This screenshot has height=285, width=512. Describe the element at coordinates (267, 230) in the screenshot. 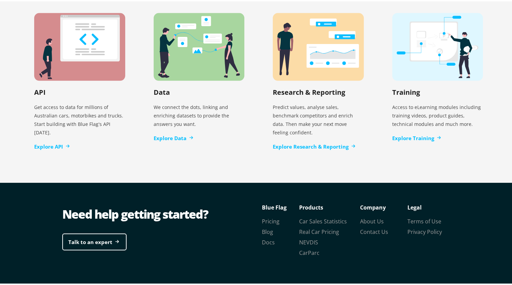

I see `a: Blog` at that location.